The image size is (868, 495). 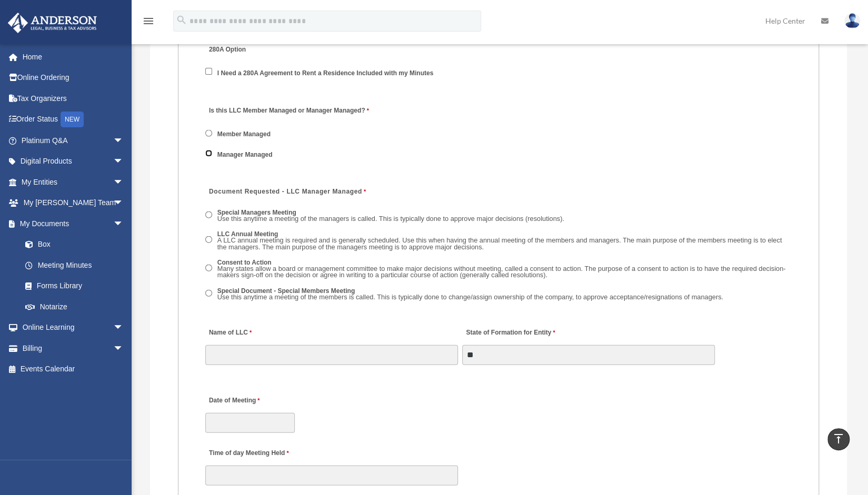 What do you see at coordinates (255, 401) in the screenshot?
I see `label: Date of Meeting` at bounding box center [255, 401].